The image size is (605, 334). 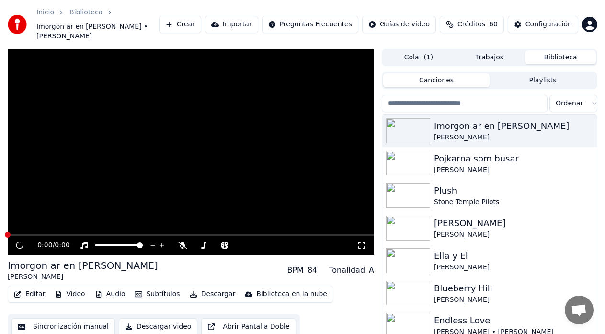 What do you see at coordinates (232, 24) in the screenshot?
I see `button: Importar` at bounding box center [232, 24].